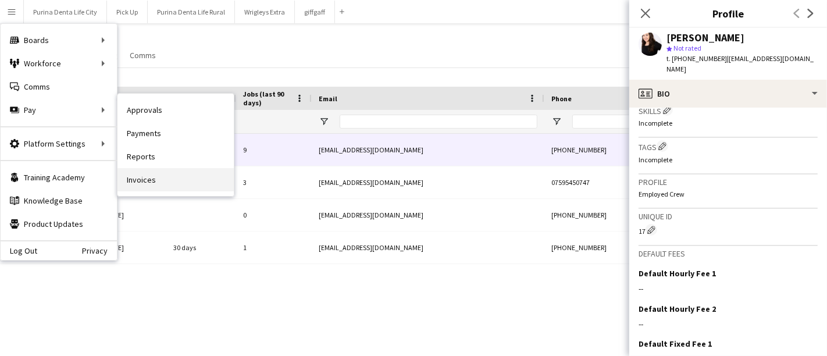 This screenshot has width=827, height=356. What do you see at coordinates (201, 247) in the screenshot?
I see `div: 30 days` at bounding box center [201, 247].